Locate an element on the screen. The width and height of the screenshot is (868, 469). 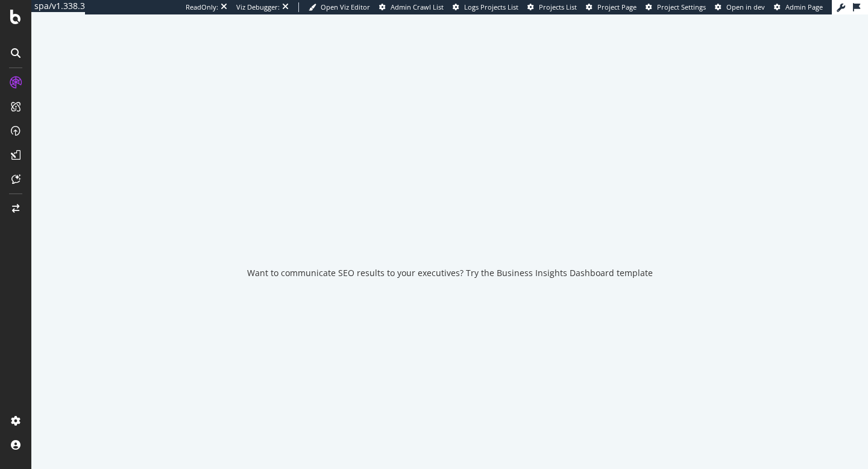
a: Project Page is located at coordinates (611, 7).